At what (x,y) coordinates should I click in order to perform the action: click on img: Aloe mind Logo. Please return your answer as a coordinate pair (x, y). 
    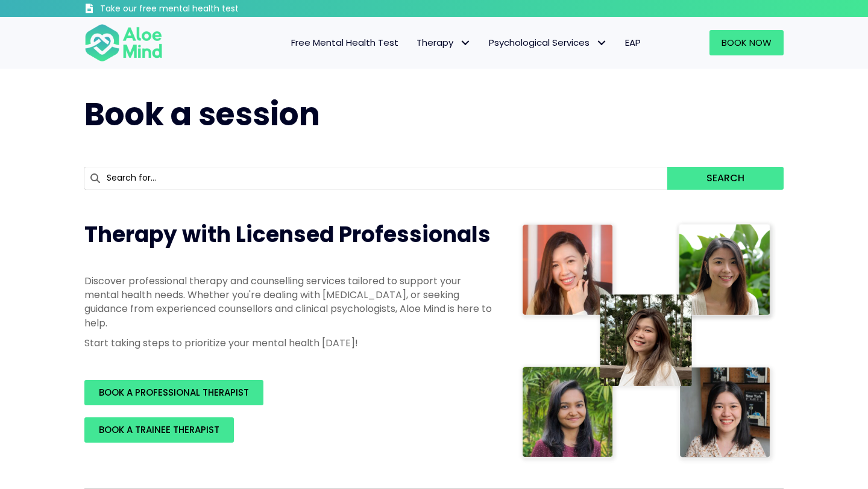
    Looking at the image, I should click on (123, 43).